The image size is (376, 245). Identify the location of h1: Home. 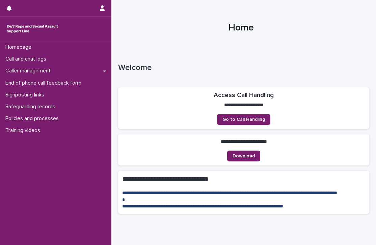
(241, 28).